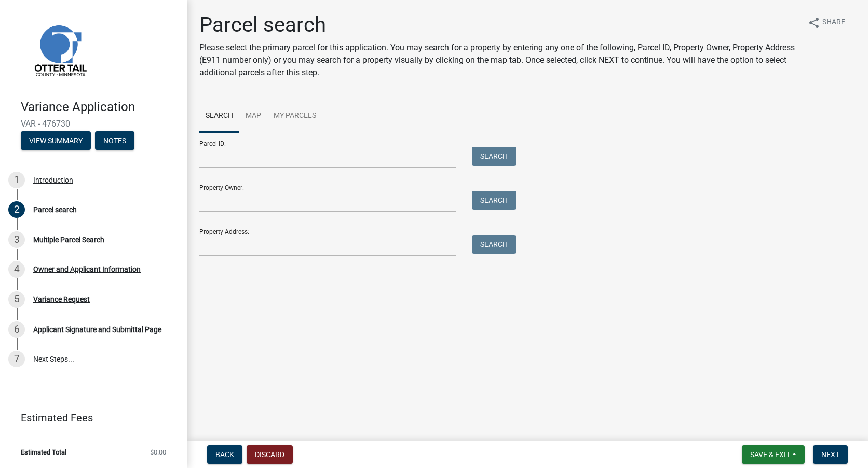 Image resolution: width=868 pixels, height=468 pixels. What do you see at coordinates (500, 60) in the screenshot?
I see `p: Please select the primary parcel for this application. You may search for a property by entering ...` at bounding box center [500, 60].